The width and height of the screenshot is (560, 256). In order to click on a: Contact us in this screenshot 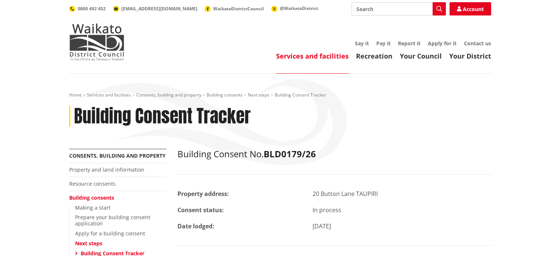, I will do `click(478, 43)`.